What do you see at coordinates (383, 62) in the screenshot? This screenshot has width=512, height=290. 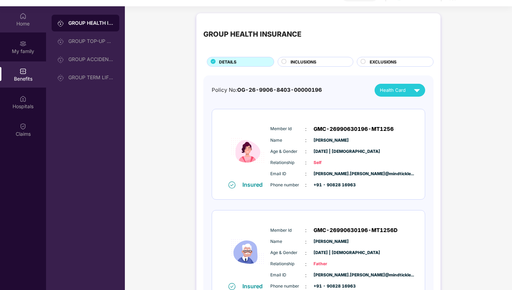 I see `span: EXCLUSIONS` at bounding box center [383, 62].